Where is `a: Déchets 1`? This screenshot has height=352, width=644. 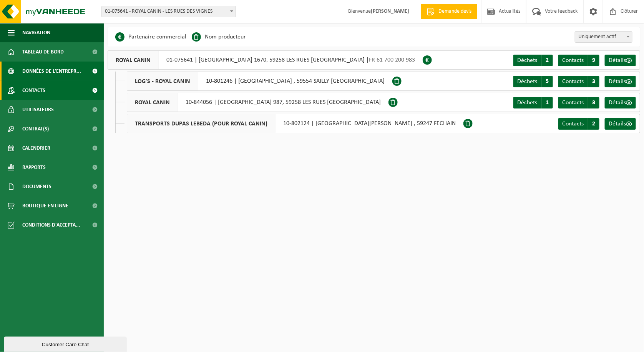
a: Déchets 1 is located at coordinates (533, 103).